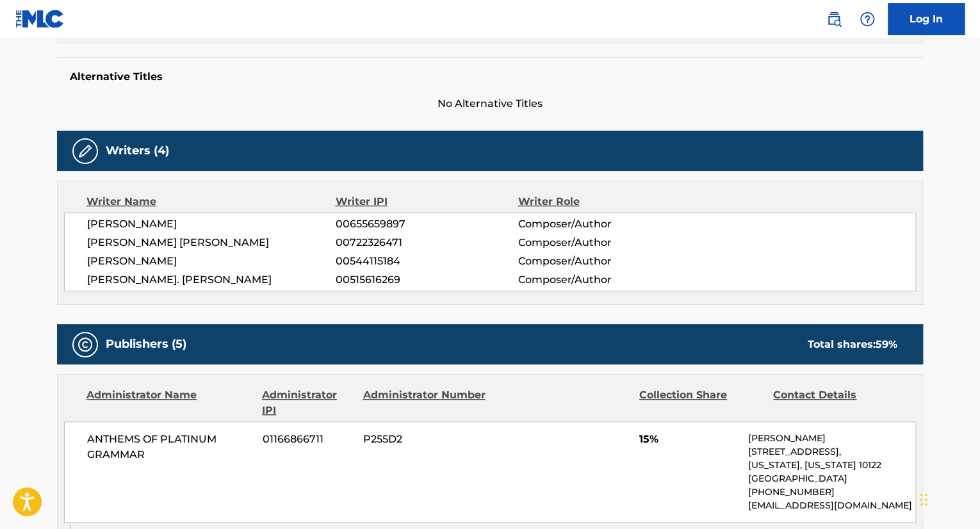 Image resolution: width=980 pixels, height=529 pixels. What do you see at coordinates (490, 104) in the screenshot?
I see `span: No Alternative Titles` at bounding box center [490, 104].